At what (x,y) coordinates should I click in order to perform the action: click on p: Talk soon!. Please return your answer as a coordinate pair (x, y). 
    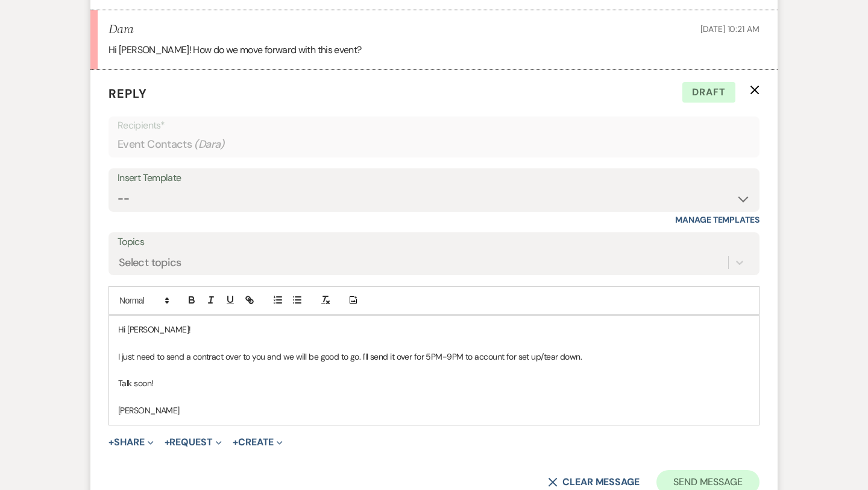
    Looking at the image, I should click on (434, 383).